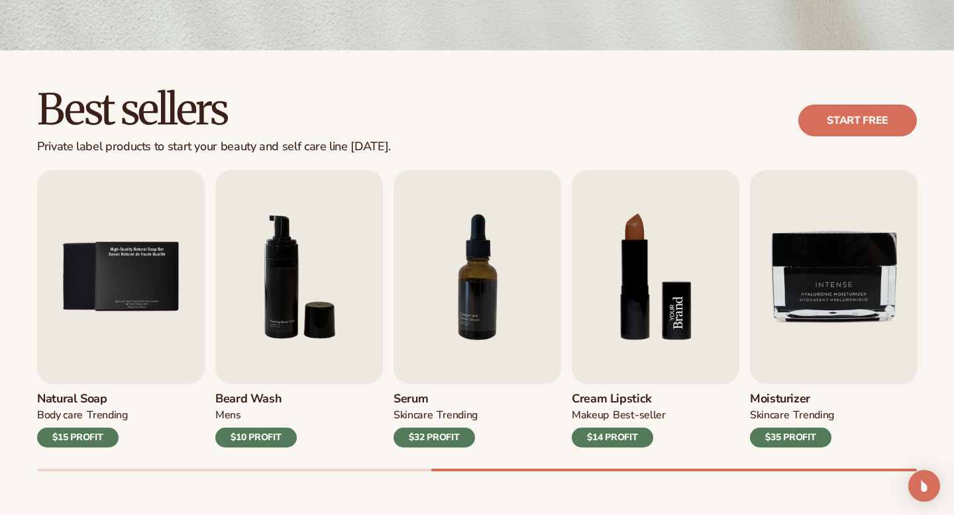 Image resolution: width=954 pixels, height=515 pixels. Describe the element at coordinates (655, 277) in the screenshot. I see `img: Shopify Image 12` at that location.